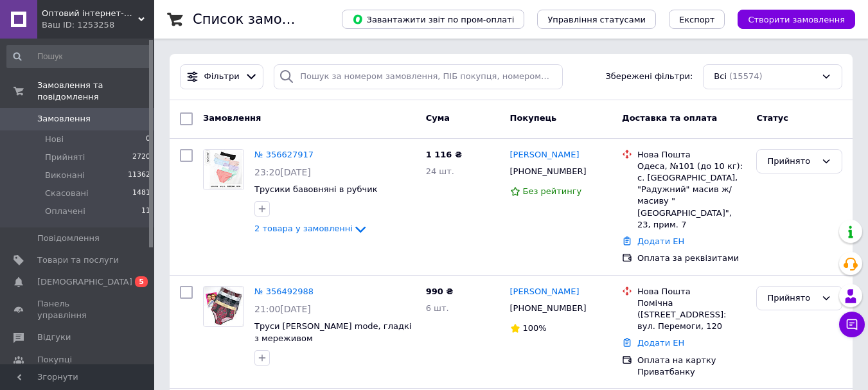  Describe the element at coordinates (65, 176) in the screenshot. I see `span: Виконані` at that location.